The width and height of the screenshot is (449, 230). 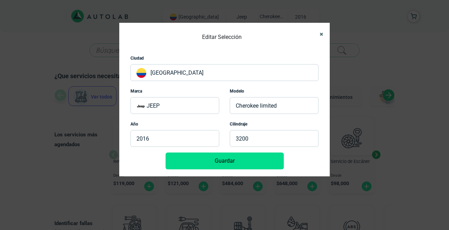 What do you see at coordinates (274, 139) in the screenshot?
I see `p: 3200` at bounding box center [274, 139].